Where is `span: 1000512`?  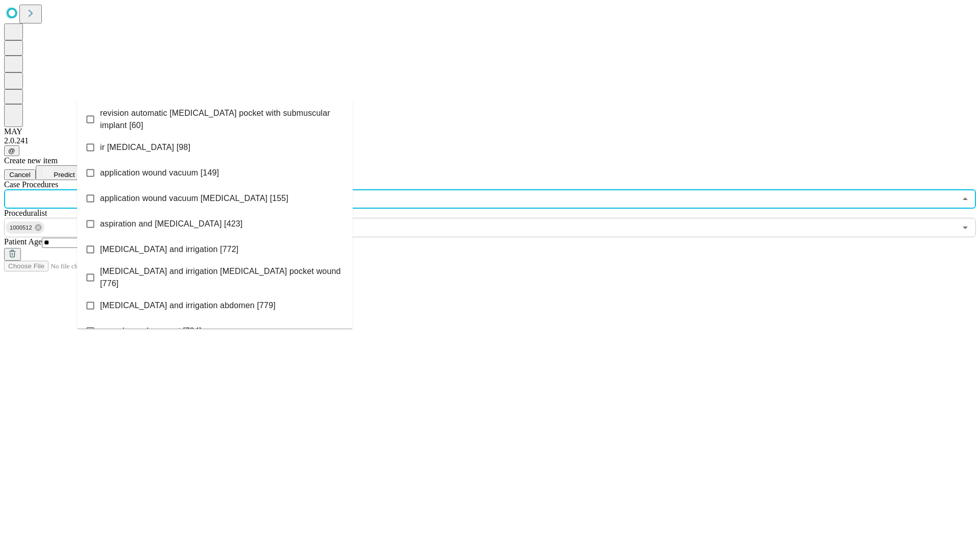
span: 1000512 is located at coordinates (21, 227).